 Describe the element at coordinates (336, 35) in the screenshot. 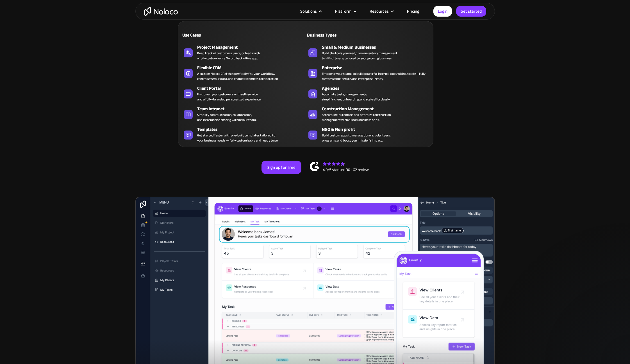

I see `div: Business Types` at that location.